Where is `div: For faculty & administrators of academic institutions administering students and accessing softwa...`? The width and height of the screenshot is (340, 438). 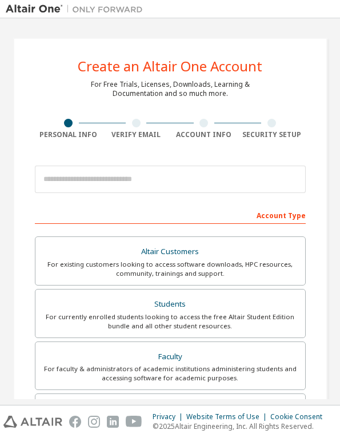
div: For faculty & administrators of academic institutions administering students and accessing softwa... is located at coordinates (170, 373).